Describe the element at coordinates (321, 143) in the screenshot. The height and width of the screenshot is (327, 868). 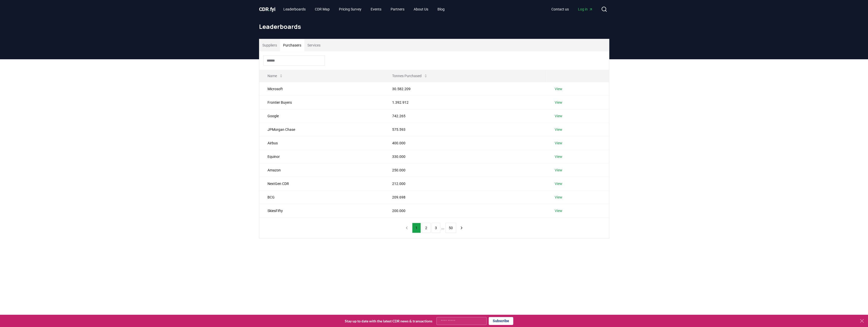
I see `td: Airbus` at that location.